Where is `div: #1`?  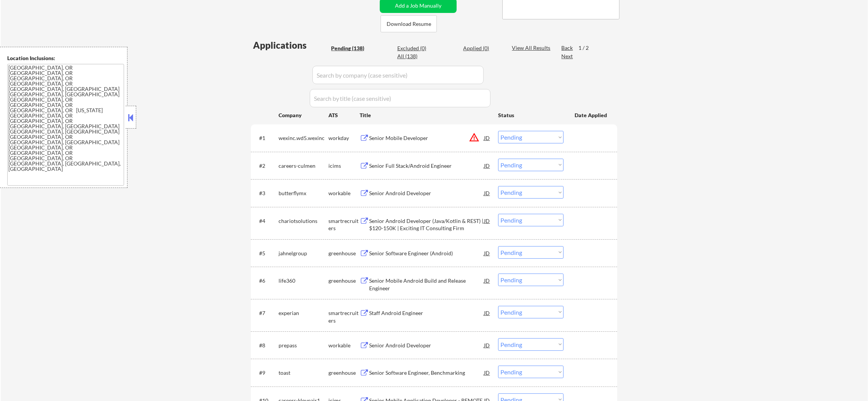
div: #1 is located at coordinates (265, 138).